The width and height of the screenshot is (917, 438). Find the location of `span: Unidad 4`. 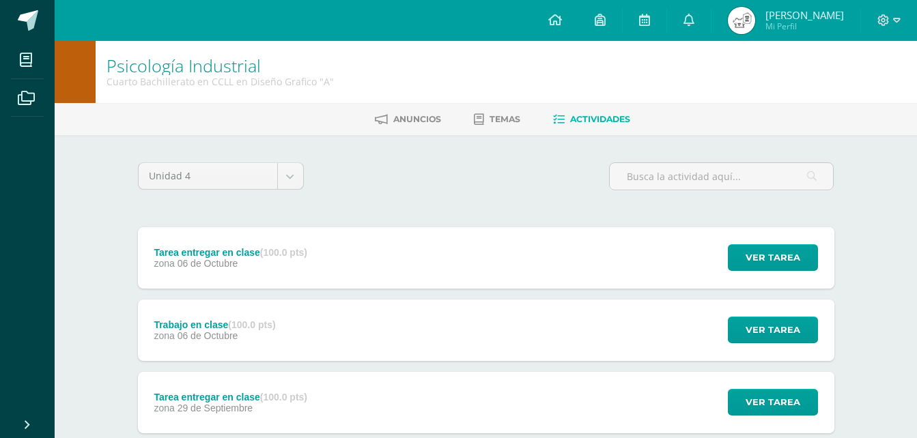

span: Unidad 4 is located at coordinates (207, 176).